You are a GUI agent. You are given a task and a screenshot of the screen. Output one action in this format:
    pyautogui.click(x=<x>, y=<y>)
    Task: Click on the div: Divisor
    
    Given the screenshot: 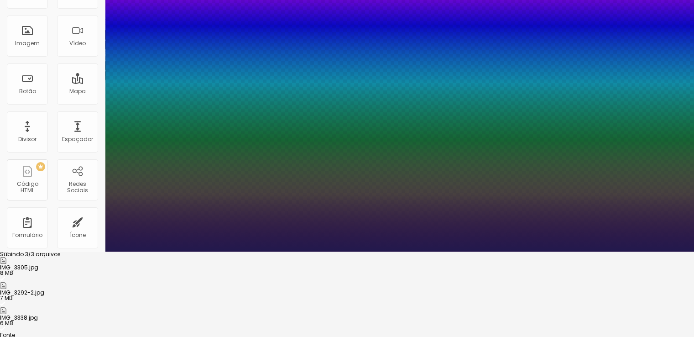 What is the action you would take?
    pyautogui.click(x=27, y=139)
    